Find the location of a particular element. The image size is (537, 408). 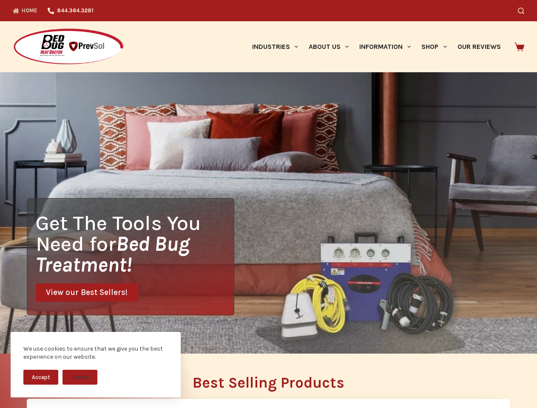

a: View our Best Sellers! is located at coordinates (87, 292).